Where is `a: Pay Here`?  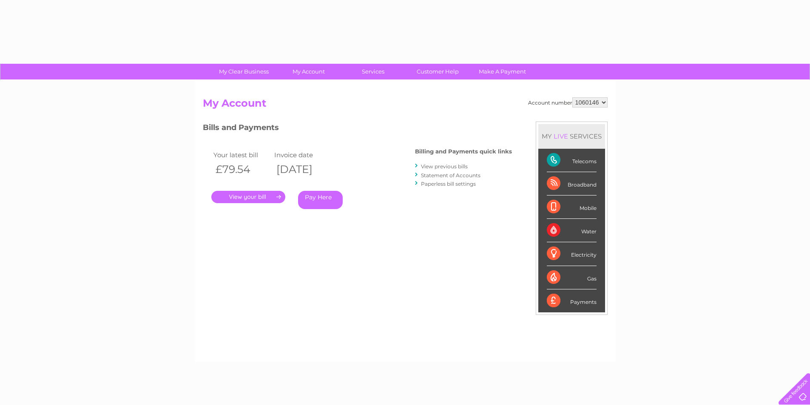
a: Pay Here is located at coordinates (320, 200).